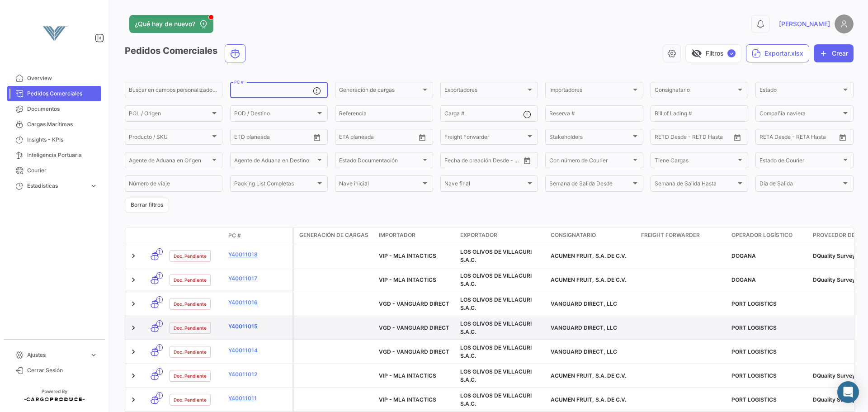  Describe the element at coordinates (54, 109) in the screenshot. I see `a: Documentos` at that location.